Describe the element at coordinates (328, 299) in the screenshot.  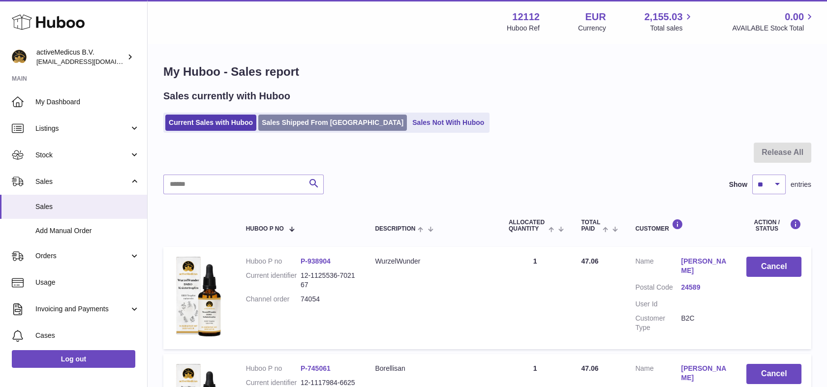
I see `dd: 74054` at that location.